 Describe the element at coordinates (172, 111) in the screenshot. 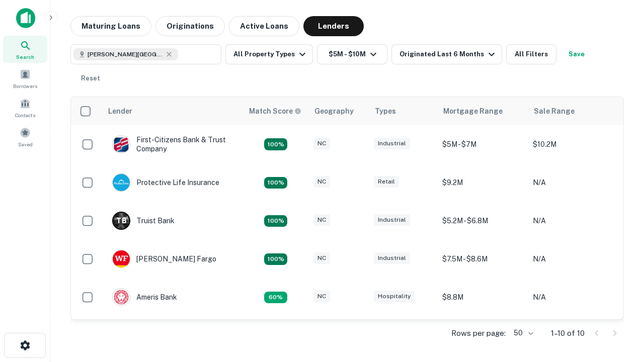

I see `th: Lender` at that location.